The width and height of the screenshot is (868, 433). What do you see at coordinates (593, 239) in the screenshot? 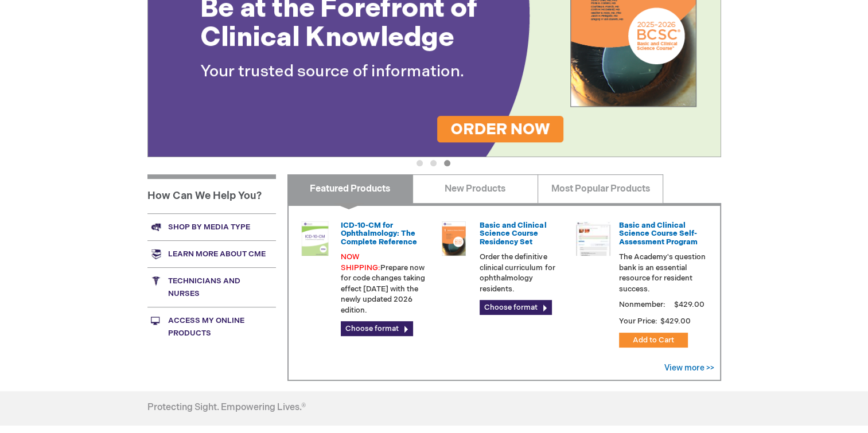
I see `img: bcscself_20.jpg` at bounding box center [593, 239].